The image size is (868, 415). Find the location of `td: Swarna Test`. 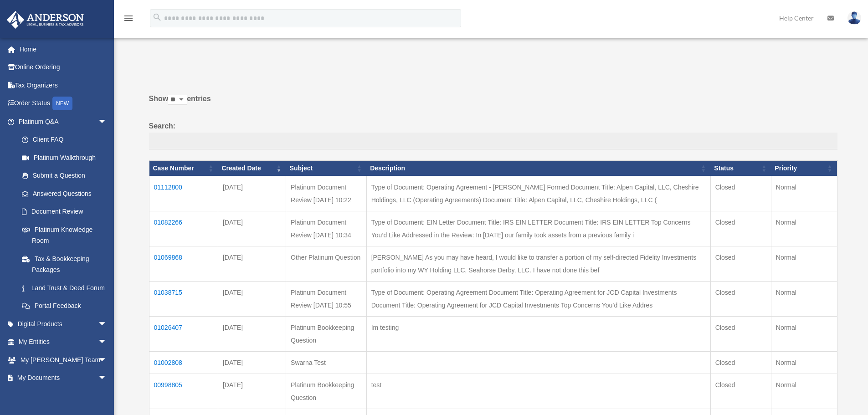

td: Swarna Test is located at coordinates (326, 362).